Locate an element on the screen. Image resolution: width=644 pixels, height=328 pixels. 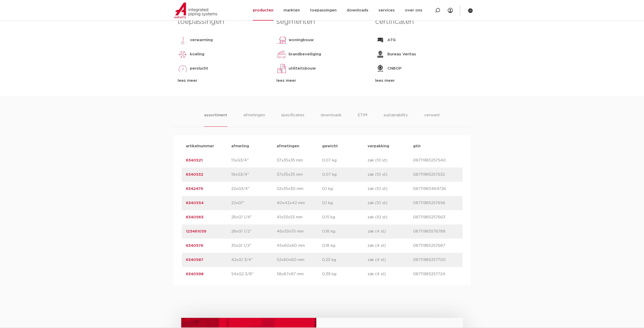
p: 58x87x87 mm is located at coordinates (299, 274).